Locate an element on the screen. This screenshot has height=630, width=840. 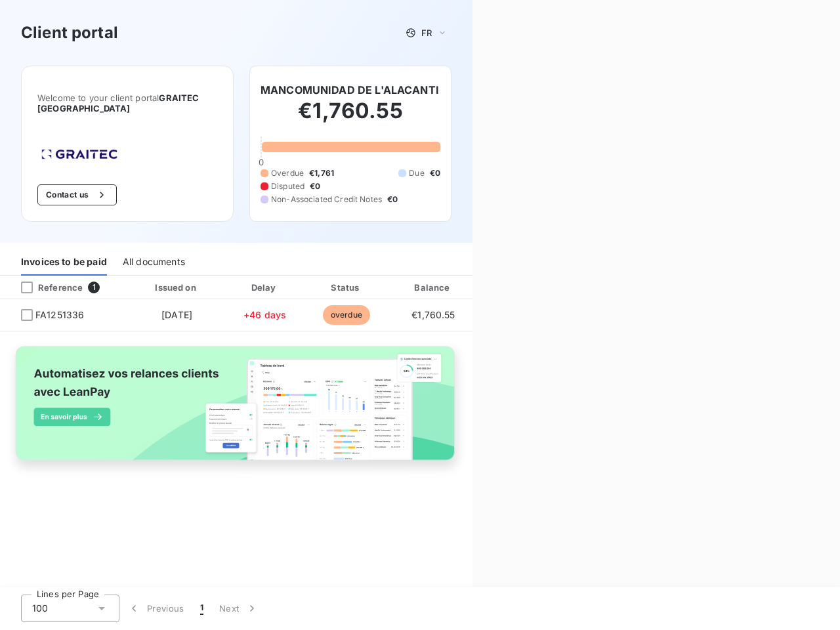
span: Disputed is located at coordinates (287, 186).